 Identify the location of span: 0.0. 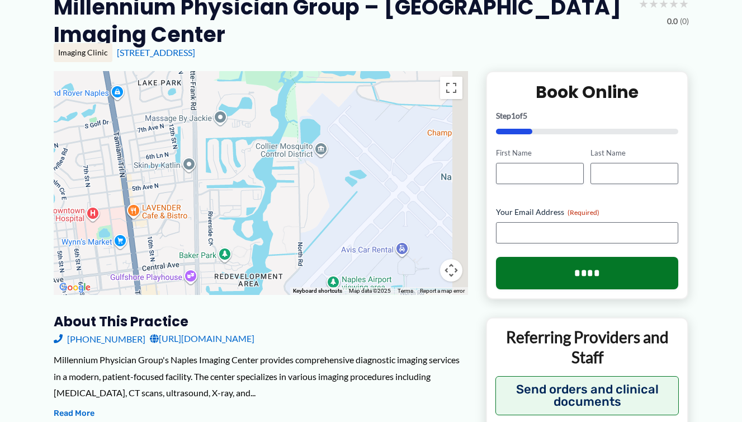
(672, 21).